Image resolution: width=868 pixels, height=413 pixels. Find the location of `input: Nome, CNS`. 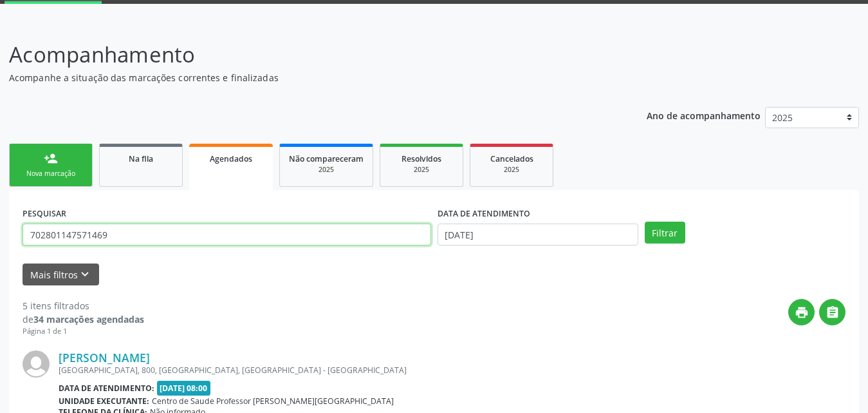

input: Nome, CNS is located at coordinates (227, 235).